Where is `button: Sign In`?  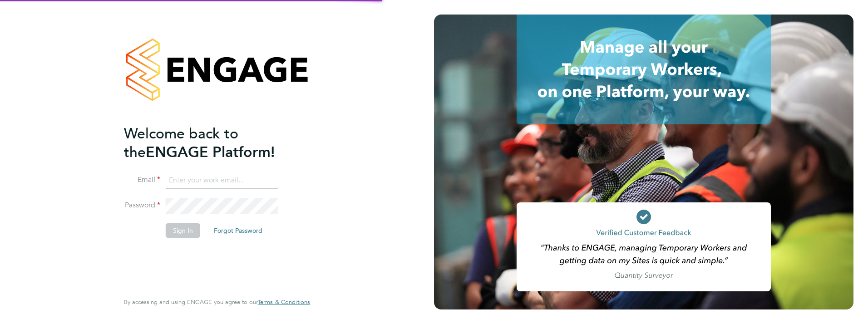
button: Sign In is located at coordinates (183, 231).